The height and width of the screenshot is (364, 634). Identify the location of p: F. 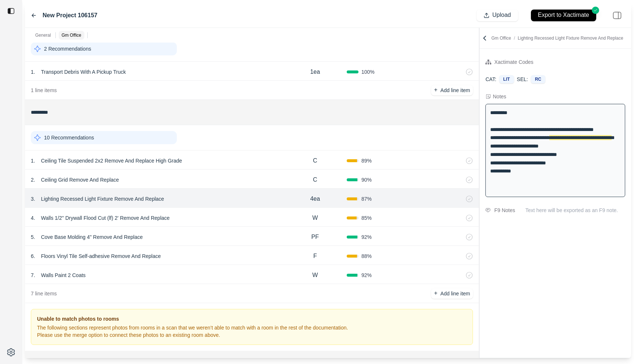
(315, 256).